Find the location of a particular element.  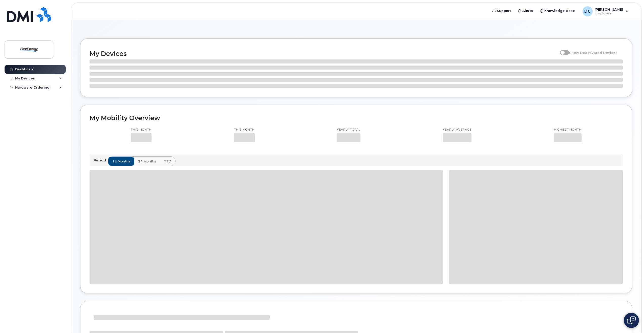

h2: My Devices is located at coordinates (323, 54).